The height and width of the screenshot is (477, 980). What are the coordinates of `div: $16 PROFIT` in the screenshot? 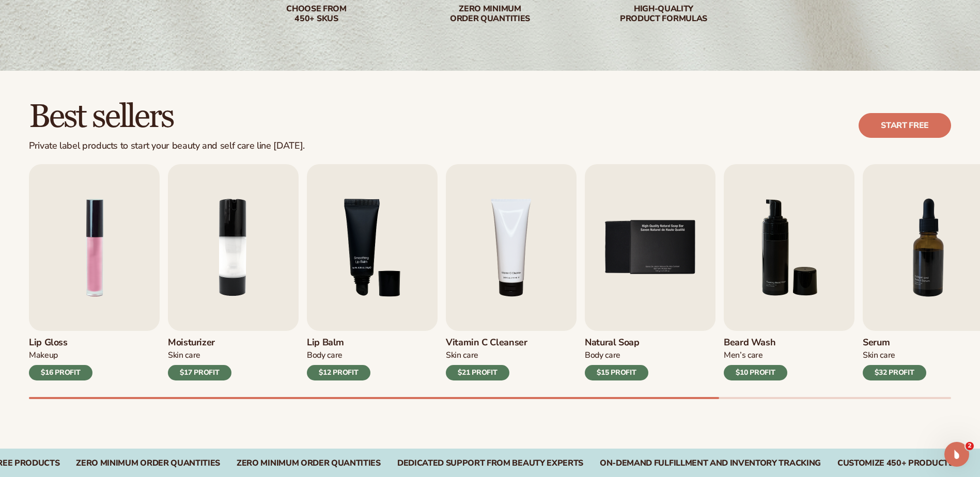 It's located at (61, 373).